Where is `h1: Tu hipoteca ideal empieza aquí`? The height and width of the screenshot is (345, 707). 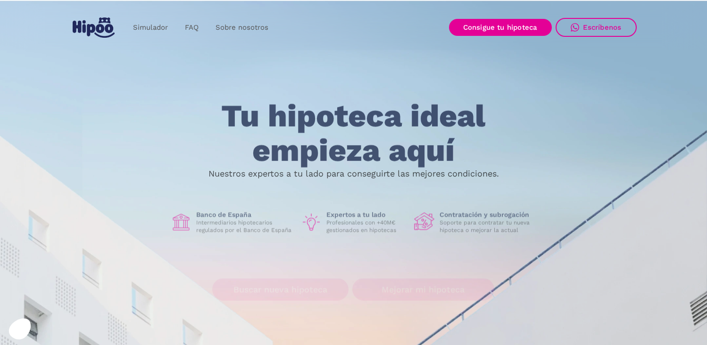 h1: Tu hipoteca ideal empieza aquí is located at coordinates (353, 133).